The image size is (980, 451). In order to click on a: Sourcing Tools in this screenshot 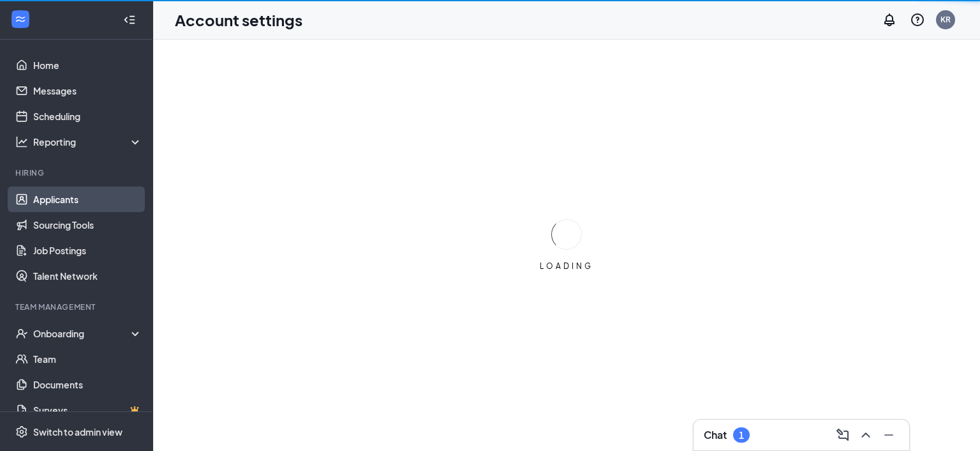, I will do `click(87, 225)`.